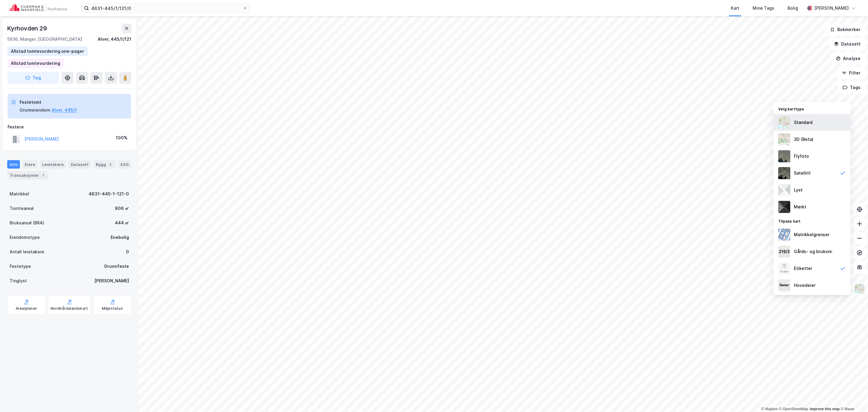 The width and height of the screenshot is (868, 412). What do you see at coordinates (792, 8) in the screenshot?
I see `div: Bolig` at bounding box center [792, 8].